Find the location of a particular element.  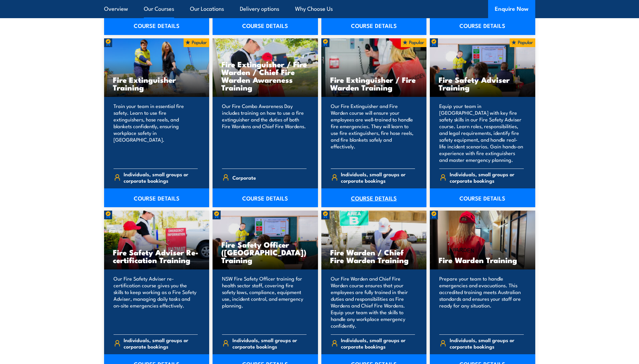

h3: Fire Extinguisher / Fire Warden Training is located at coordinates (374, 84).